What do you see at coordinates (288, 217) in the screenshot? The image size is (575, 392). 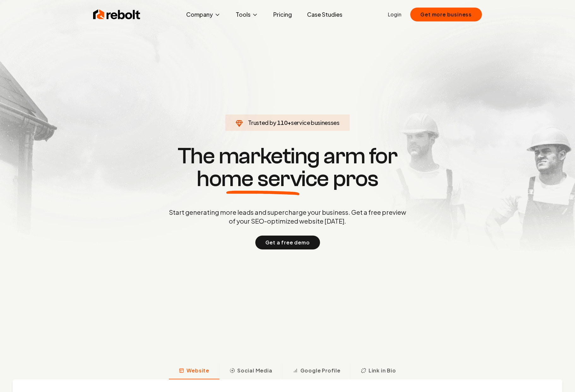 I see `p: Start generating more leads and supercharge your business. Get a free preview of your SEO-optimiz...` at bounding box center [288, 217].